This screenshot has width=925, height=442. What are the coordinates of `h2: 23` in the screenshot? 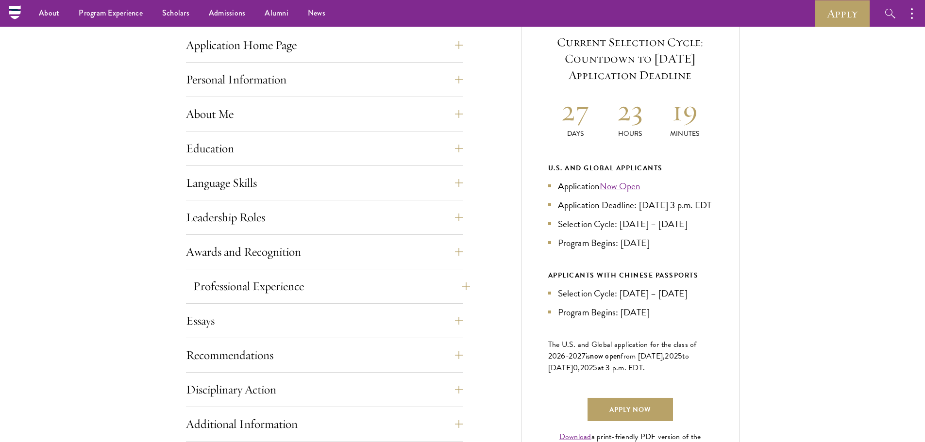 It's located at (630, 110).